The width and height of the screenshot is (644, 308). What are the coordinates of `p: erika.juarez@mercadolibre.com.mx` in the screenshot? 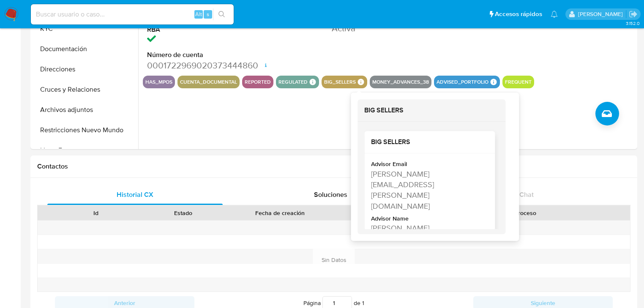 It's located at (602, 14).